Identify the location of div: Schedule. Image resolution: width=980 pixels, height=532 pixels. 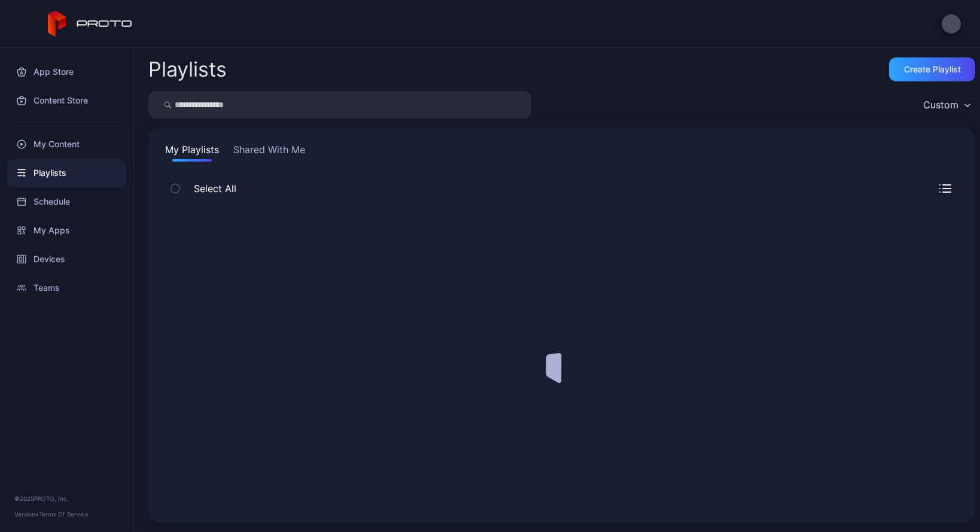
(66, 202).